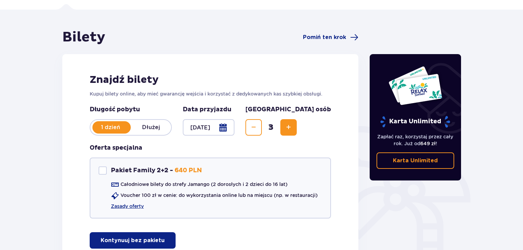  What do you see at coordinates (219, 195) in the screenshot?
I see `p: Voucher 100 zł w cenie: do wykorzystania online lub na miejscu (np. w restauracji)` at bounding box center [219, 195].